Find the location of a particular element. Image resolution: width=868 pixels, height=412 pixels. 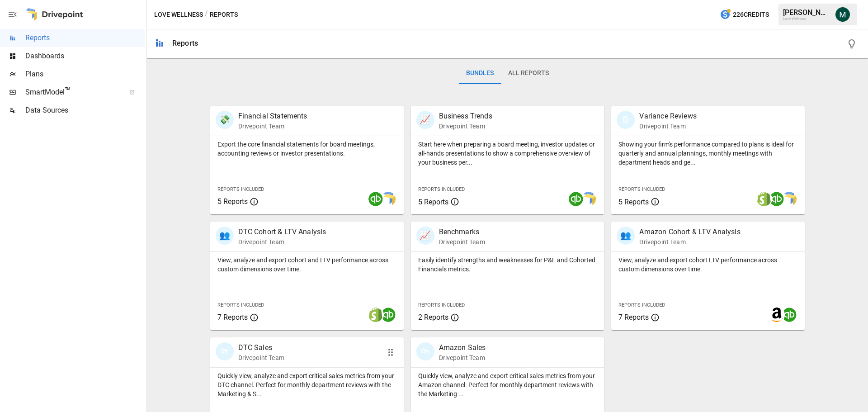

p: Amazon Cohort & LTV Analysis is located at coordinates (689, 232).